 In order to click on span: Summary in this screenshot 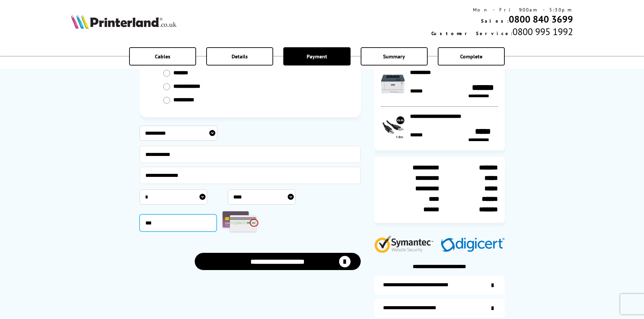, I will do `click(394, 56)`.